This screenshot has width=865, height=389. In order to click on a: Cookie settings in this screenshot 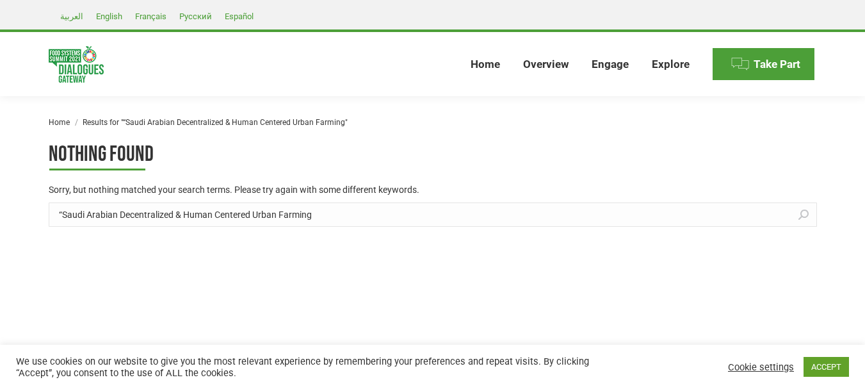, I will do `click(761, 367)`.